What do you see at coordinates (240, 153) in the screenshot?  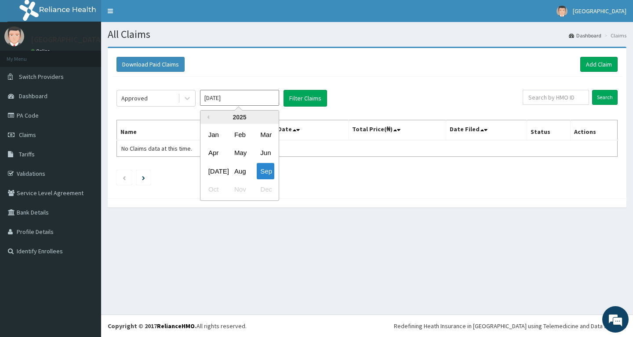 I see `div: Choose May 2025` at bounding box center [240, 153].